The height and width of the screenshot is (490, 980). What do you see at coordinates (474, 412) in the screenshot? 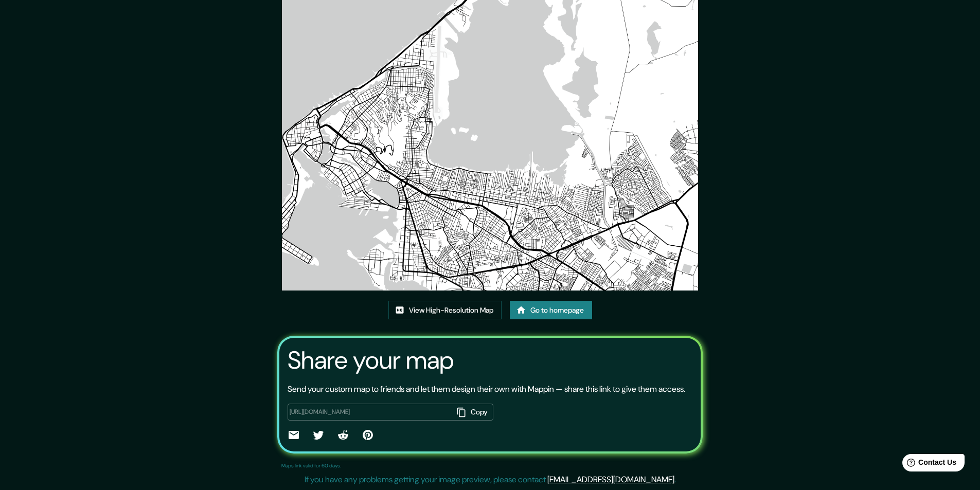
I see `button: Copy` at bounding box center [474, 412].